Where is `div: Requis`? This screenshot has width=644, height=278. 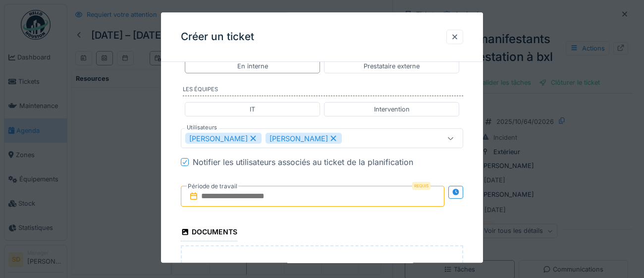 div: Requis is located at coordinates (422, 186).